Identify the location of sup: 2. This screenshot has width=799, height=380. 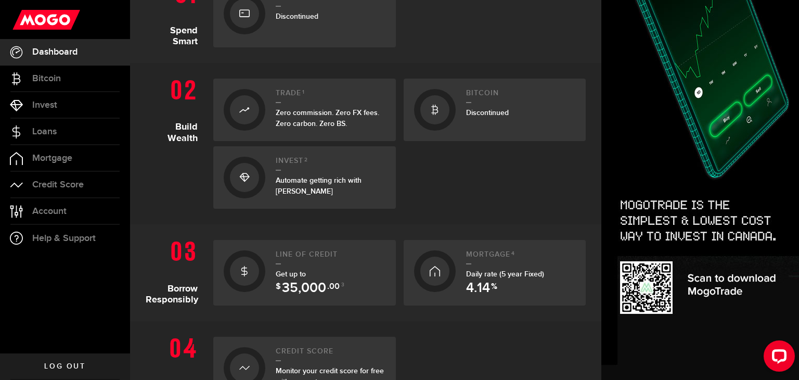
(306, 160).